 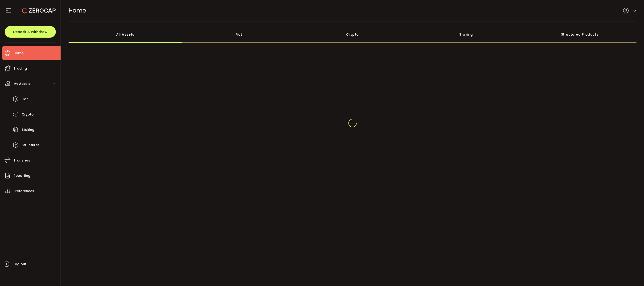 What do you see at coordinates (125, 35) in the screenshot?
I see `div: All Assets` at bounding box center [125, 35].